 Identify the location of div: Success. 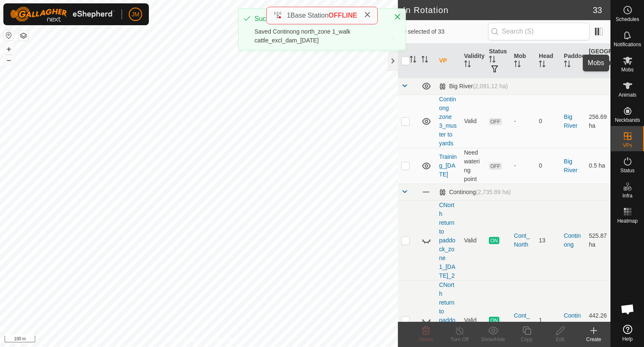
(320, 19).